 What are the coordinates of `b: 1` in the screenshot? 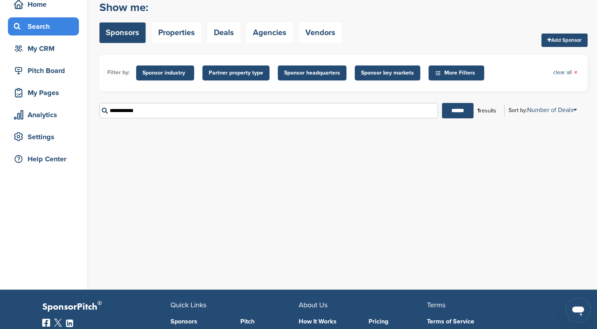 It's located at (479, 110).